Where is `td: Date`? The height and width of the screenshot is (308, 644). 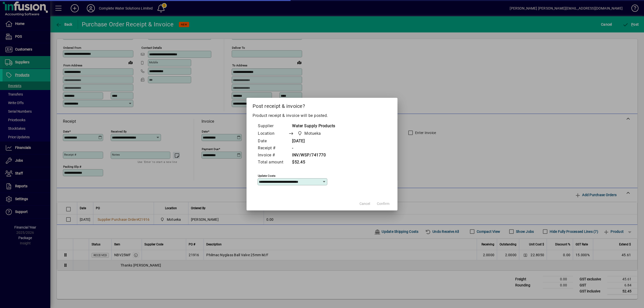
td: Date is located at coordinates (273, 141).